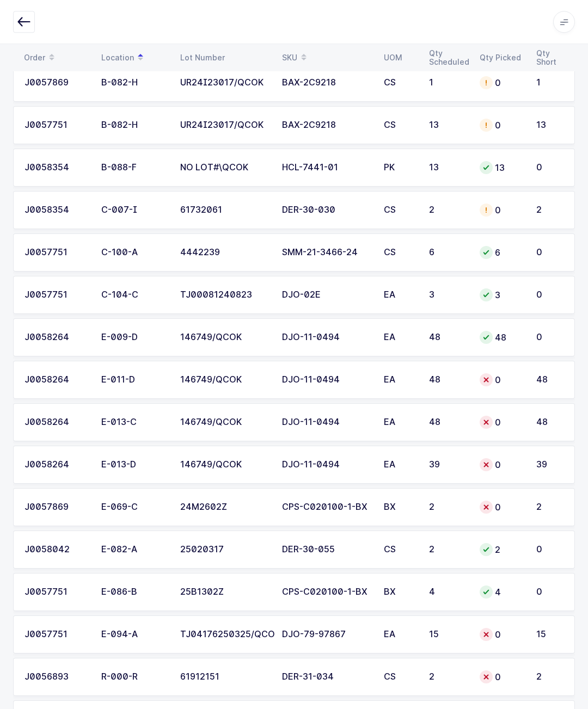 The width and height of the screenshot is (588, 709). What do you see at coordinates (134, 210) in the screenshot?
I see `div: C-007-I` at bounding box center [134, 210].